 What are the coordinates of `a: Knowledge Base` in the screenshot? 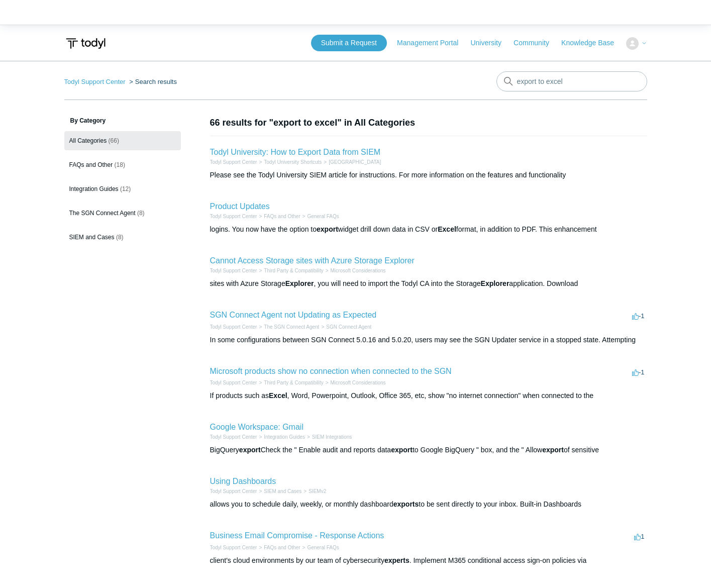 It's located at (592, 43).